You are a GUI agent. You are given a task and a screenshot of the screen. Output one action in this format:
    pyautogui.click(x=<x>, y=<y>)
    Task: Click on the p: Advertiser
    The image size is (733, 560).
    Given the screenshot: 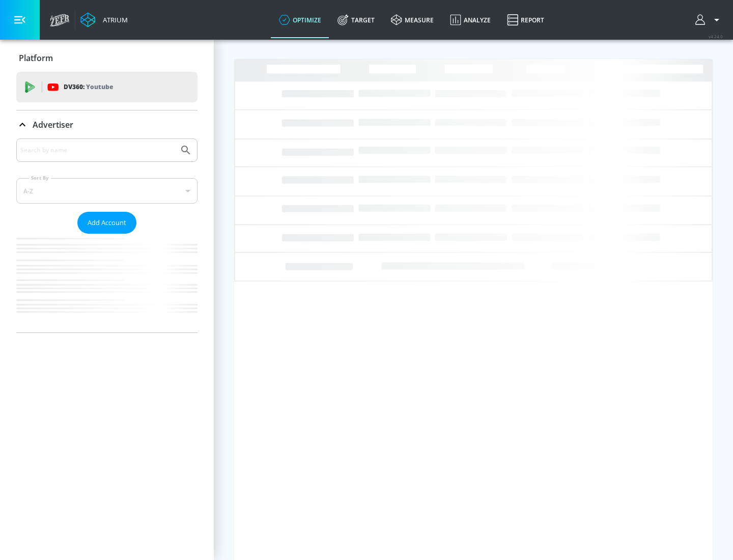 What is the action you would take?
    pyautogui.click(x=53, y=125)
    